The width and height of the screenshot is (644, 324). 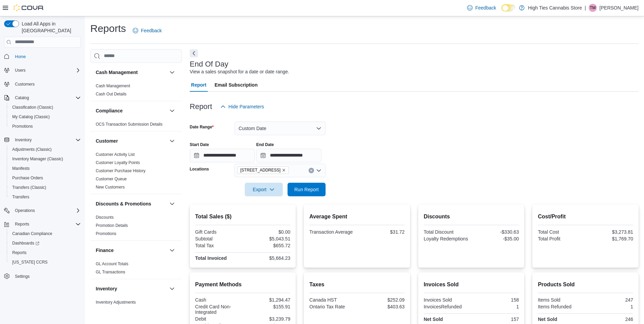 What do you see at coordinates (45, 178) in the screenshot?
I see `span: Purchase Orders` at bounding box center [45, 178].